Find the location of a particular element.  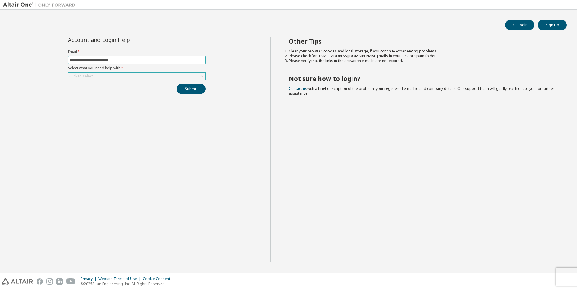

div: Cookie Consent is located at coordinates (158, 279).